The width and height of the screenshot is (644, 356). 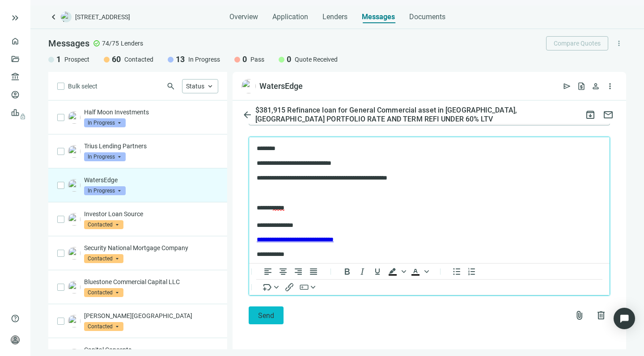 I want to click on button: Insert/edit link, so click(x=289, y=288).